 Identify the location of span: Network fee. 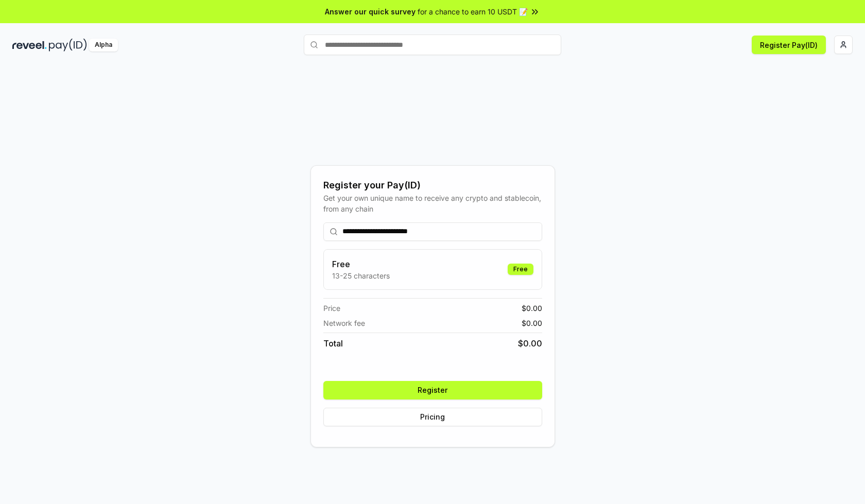
(344, 323).